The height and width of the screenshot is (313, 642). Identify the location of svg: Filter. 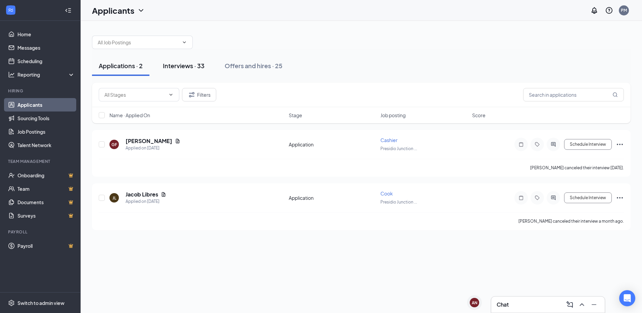
(192, 95).